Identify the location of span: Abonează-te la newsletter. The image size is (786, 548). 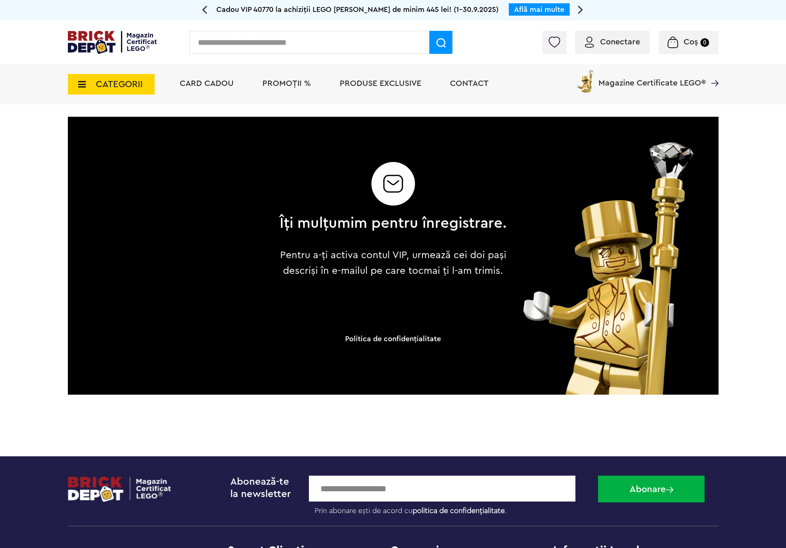
(260, 488).